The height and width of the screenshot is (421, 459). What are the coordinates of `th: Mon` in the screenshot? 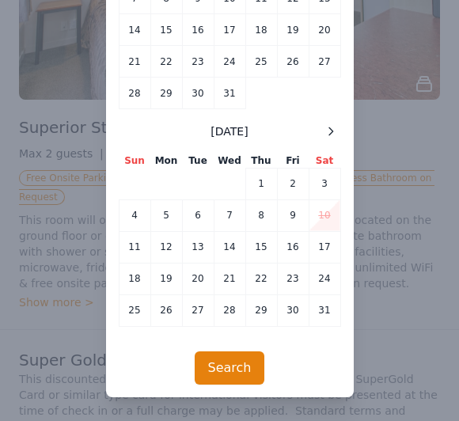 It's located at (166, 161).